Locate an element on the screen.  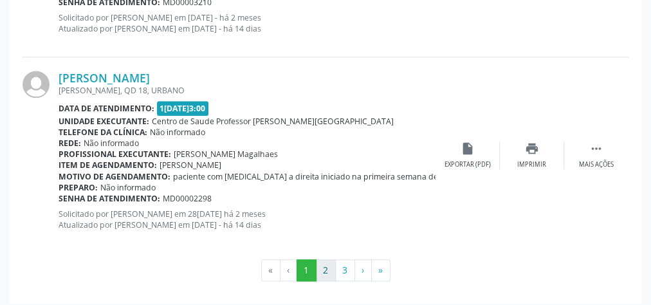
span: MD00002298 is located at coordinates (187, 198).